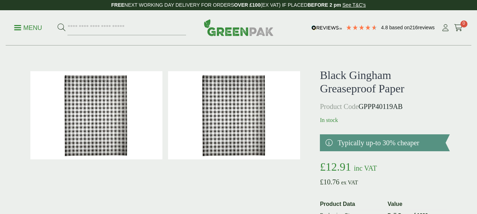  I want to click on span: ex VAT, so click(349, 182).